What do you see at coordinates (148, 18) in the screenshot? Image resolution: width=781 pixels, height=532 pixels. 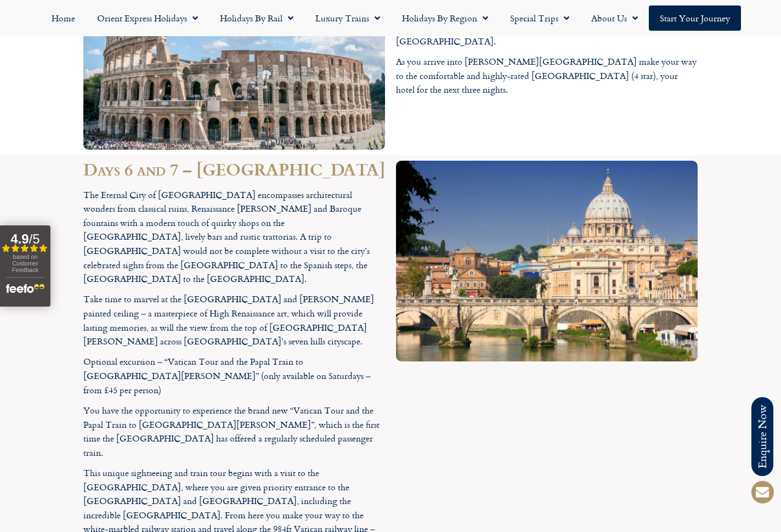 I see `a: Orient Express Holidays` at bounding box center [148, 18].